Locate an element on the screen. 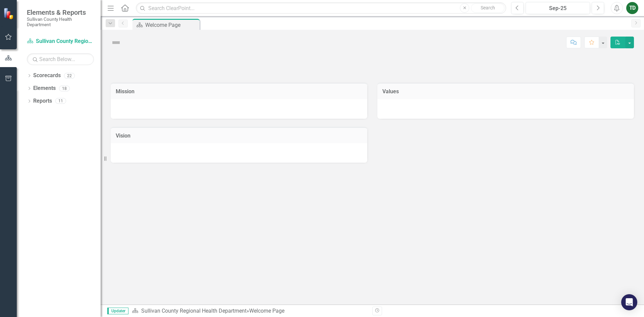 The height and width of the screenshot is (317, 644). a: Reports is located at coordinates (43, 101).